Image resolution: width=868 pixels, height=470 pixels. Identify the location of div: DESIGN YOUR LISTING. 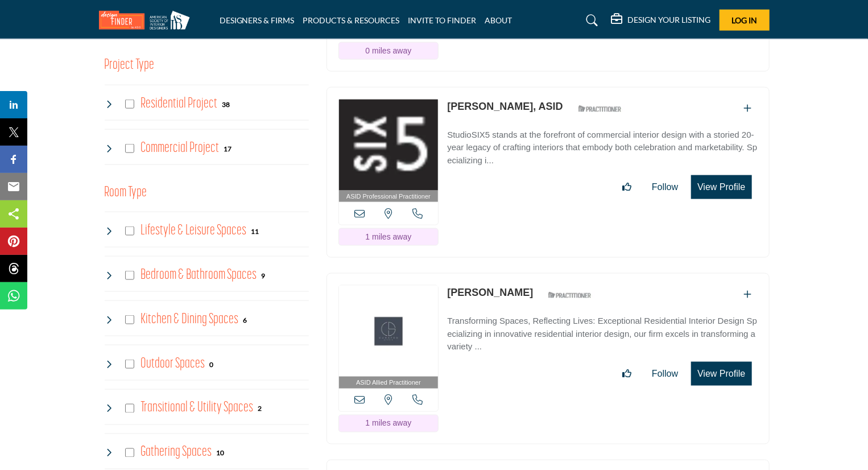
(661, 21).